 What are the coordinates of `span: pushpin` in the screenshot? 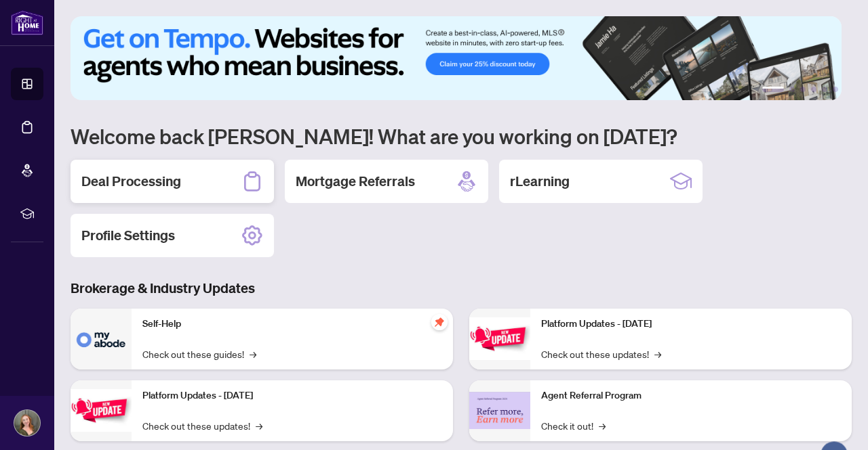 It's located at (439, 322).